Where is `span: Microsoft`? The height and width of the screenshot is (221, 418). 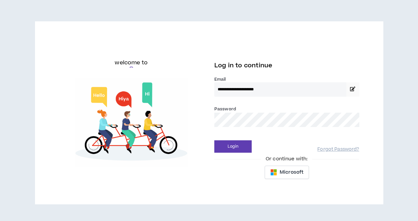
span: Microsoft is located at coordinates (291, 172).